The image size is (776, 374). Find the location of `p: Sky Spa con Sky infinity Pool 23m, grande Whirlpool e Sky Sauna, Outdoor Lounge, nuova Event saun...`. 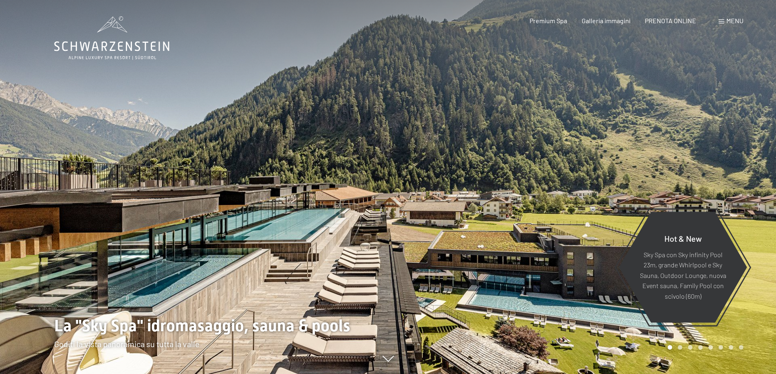

p: Sky Spa con Sky infinity Pool 23m, grande Whirlpool e Sky Sauna, Outdoor Lounge, nuova Event saun... is located at coordinates (683, 275).